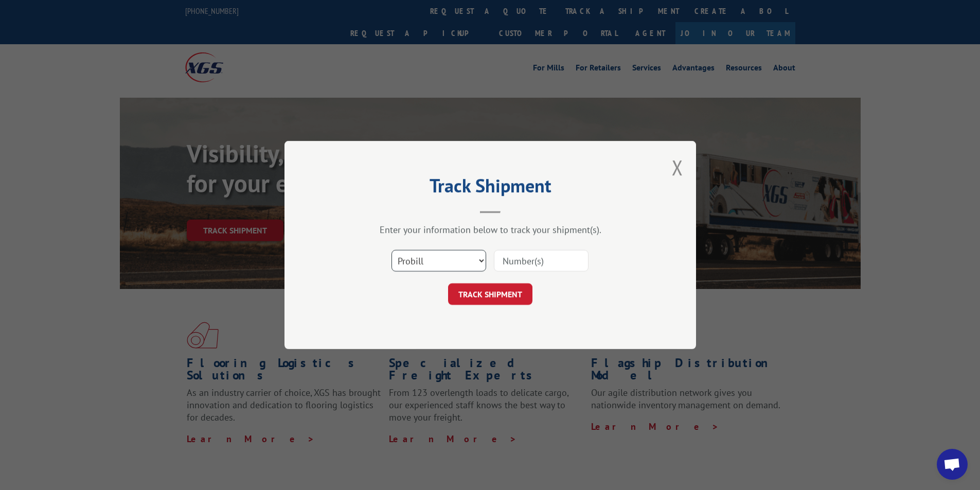 The width and height of the screenshot is (980, 490). What do you see at coordinates (677, 167) in the screenshot?
I see `button: Close modal` at bounding box center [677, 167].